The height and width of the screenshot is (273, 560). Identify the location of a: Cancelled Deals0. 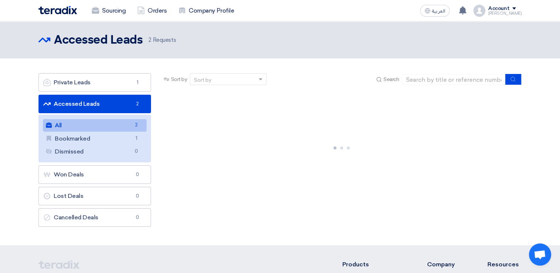
(95, 218).